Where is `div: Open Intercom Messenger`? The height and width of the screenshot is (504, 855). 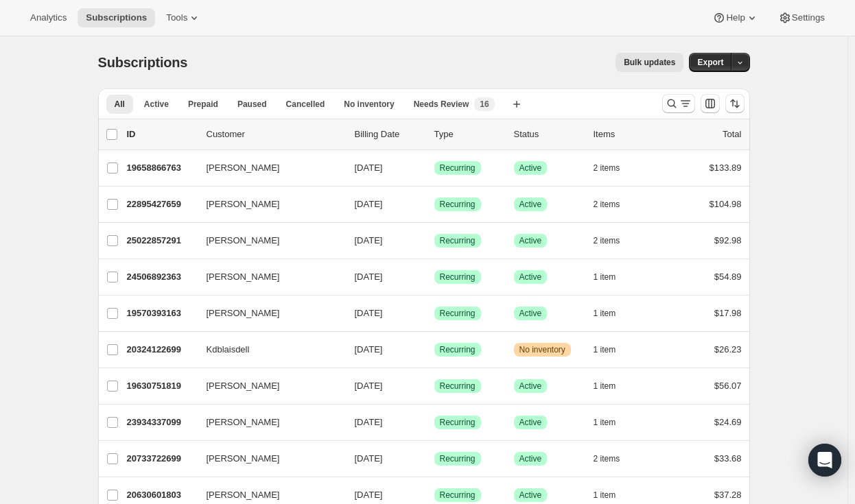
div: Open Intercom Messenger is located at coordinates (825, 460).